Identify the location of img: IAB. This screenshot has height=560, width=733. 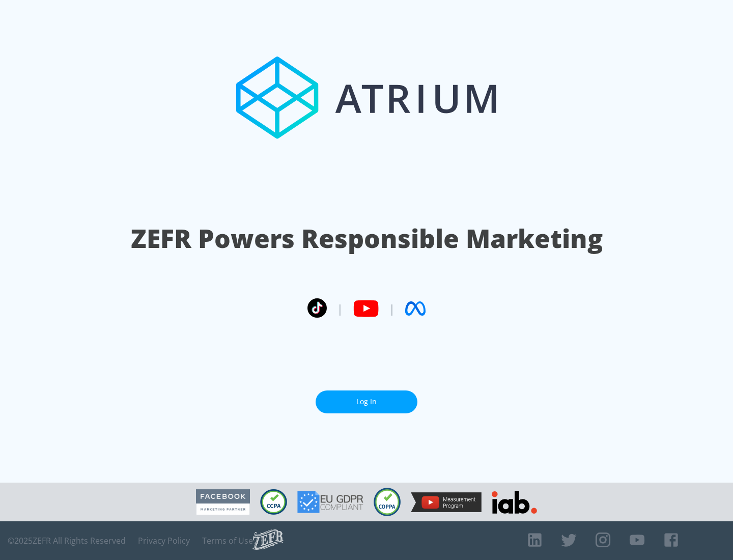
(514, 502).